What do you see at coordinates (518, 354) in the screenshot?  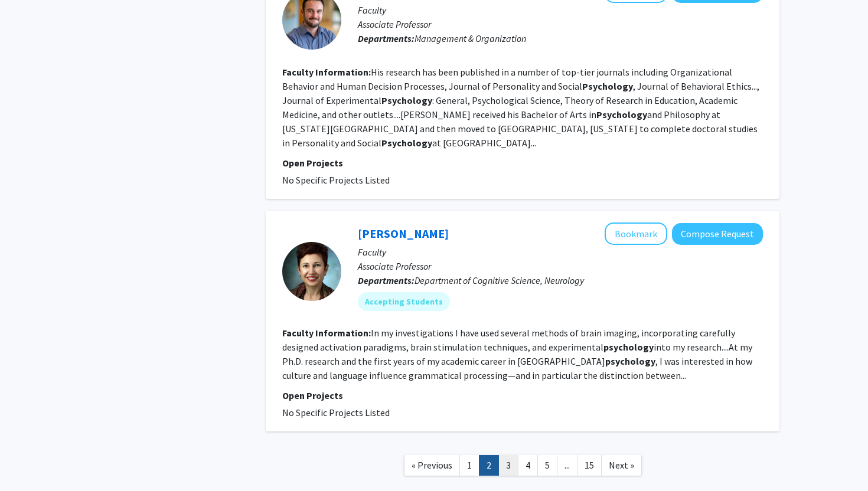 I see `fg-read-more: In my investigations I have used several methods of brain imaging, incorporating carefully design...` at bounding box center [518, 354].